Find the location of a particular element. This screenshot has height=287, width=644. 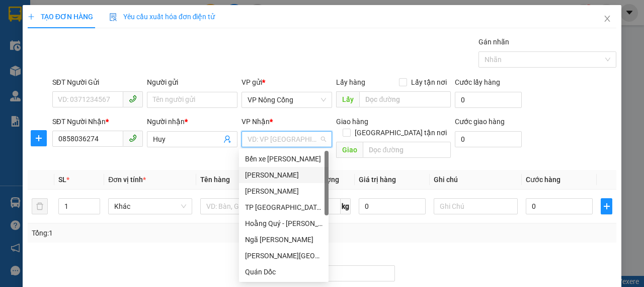

div: Ga Nghĩa Trang is located at coordinates (284, 255).